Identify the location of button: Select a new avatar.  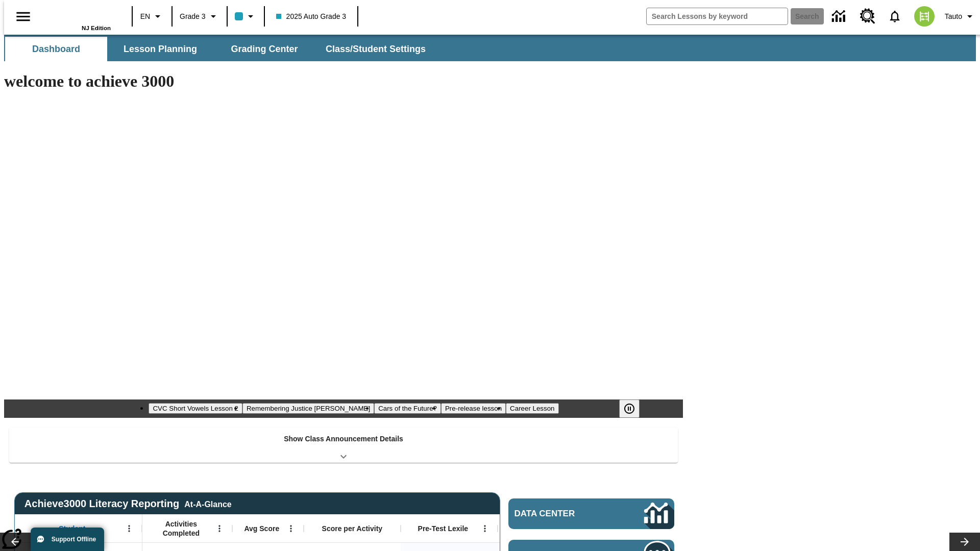
(925, 17).